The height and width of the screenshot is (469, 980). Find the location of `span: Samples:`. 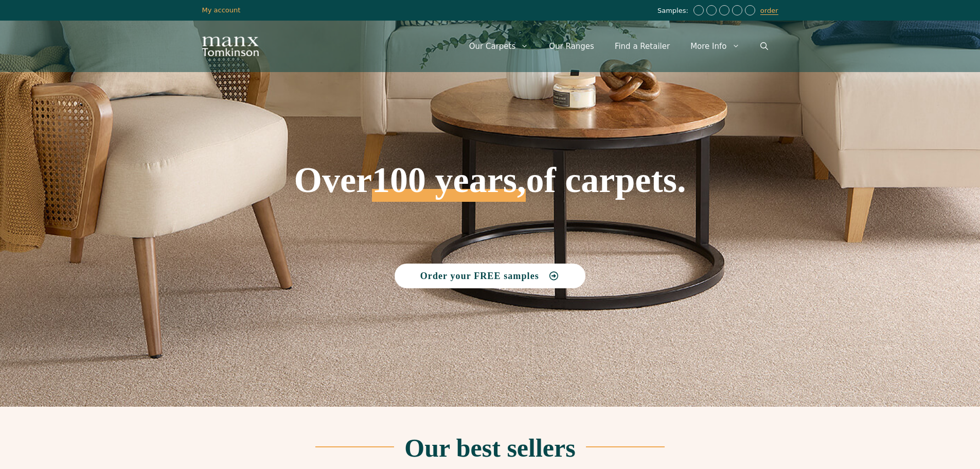

span: Samples: is located at coordinates (674, 11).